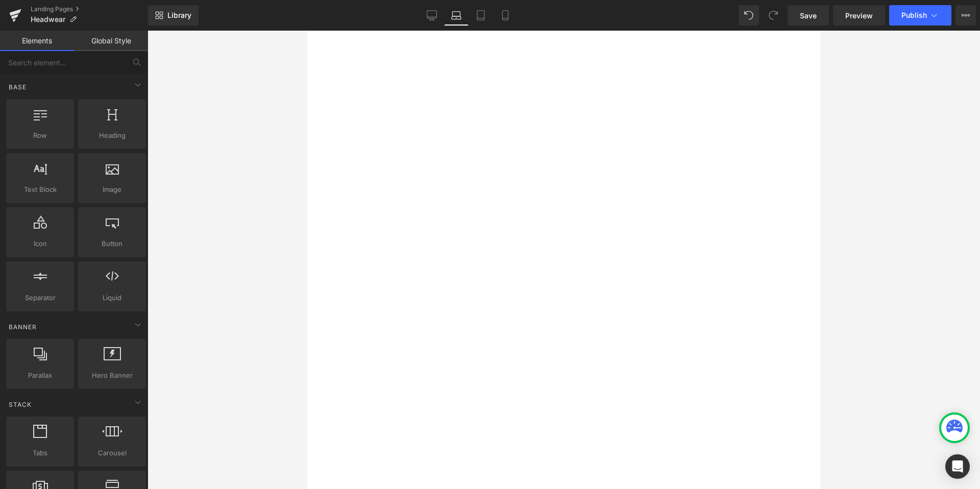  What do you see at coordinates (40, 135) in the screenshot?
I see `span: Row` at bounding box center [40, 135].